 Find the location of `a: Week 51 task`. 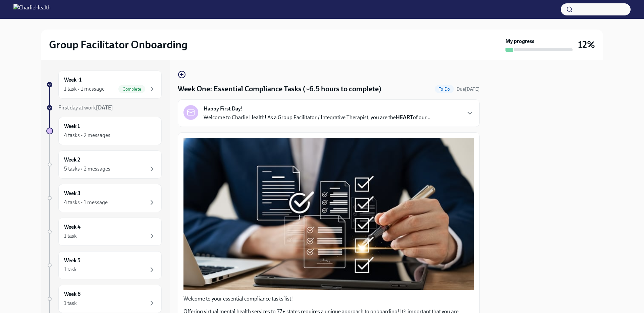

a: Week 51 task is located at coordinates (104, 265).